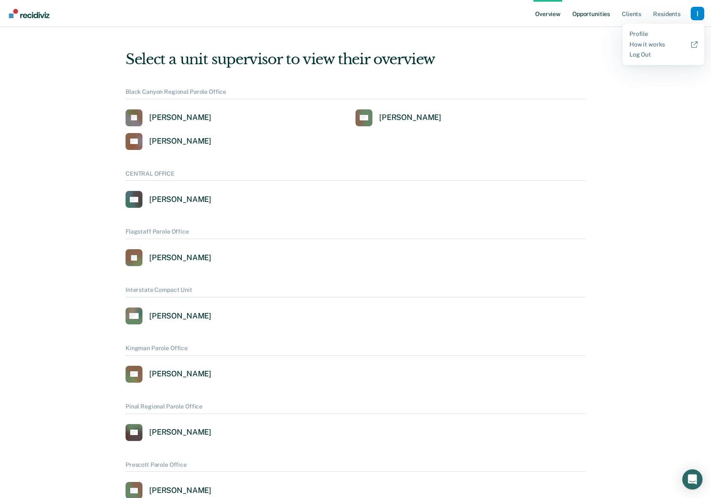  What do you see at coordinates (356, 176) in the screenshot?
I see `div: CENTRAL OFFICE` at bounding box center [356, 176].